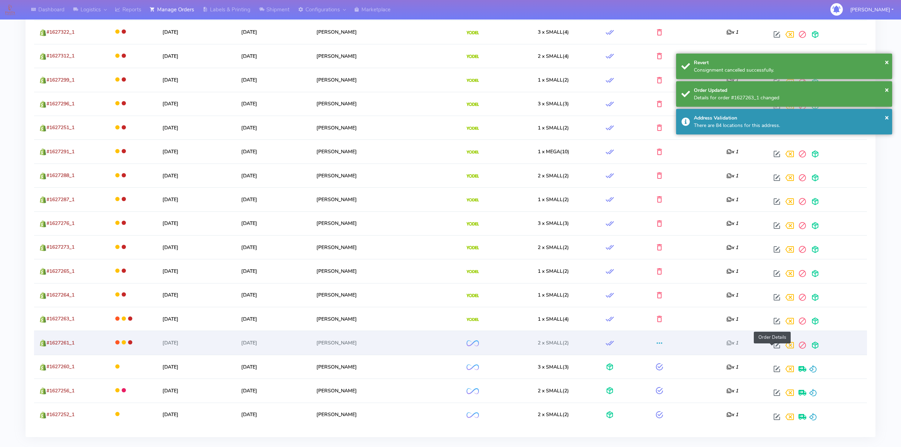 This screenshot has width=901, height=447. I want to click on span: #1627291_1, so click(60, 151).